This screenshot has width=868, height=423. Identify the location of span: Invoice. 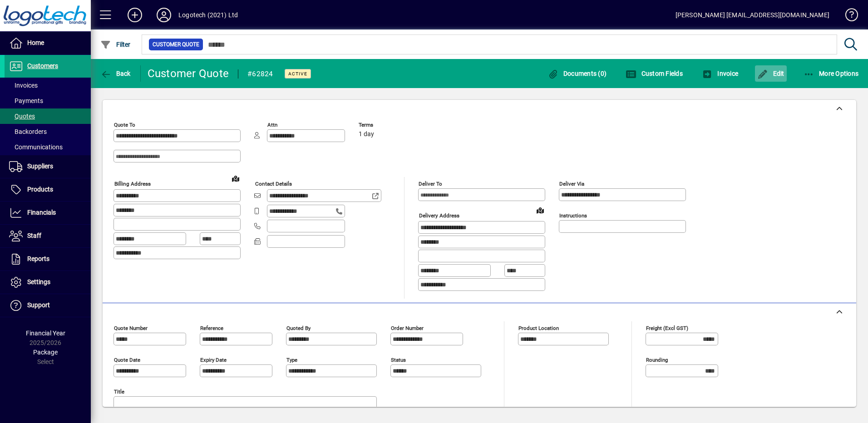
(720, 73).